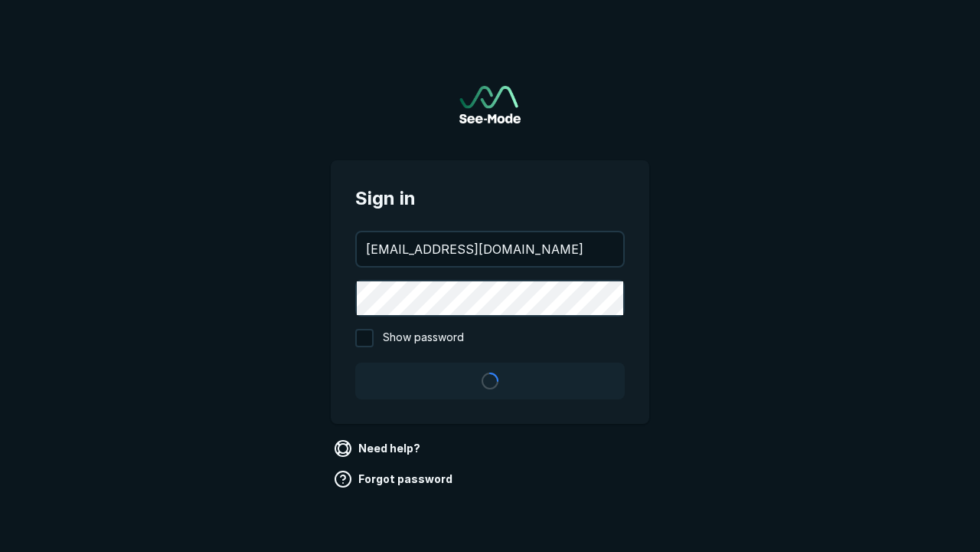  What do you see at coordinates (394, 479) in the screenshot?
I see `a: Forgot password` at bounding box center [394, 479].